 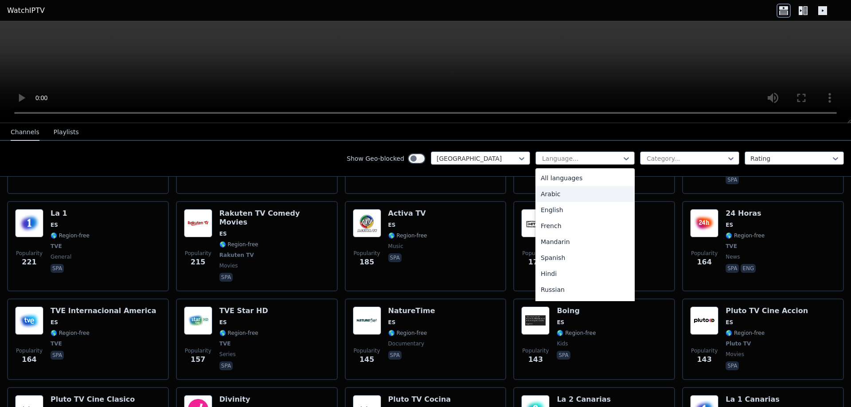 I want to click on h6: Pluto TV Cine Accion, so click(x=766, y=311).